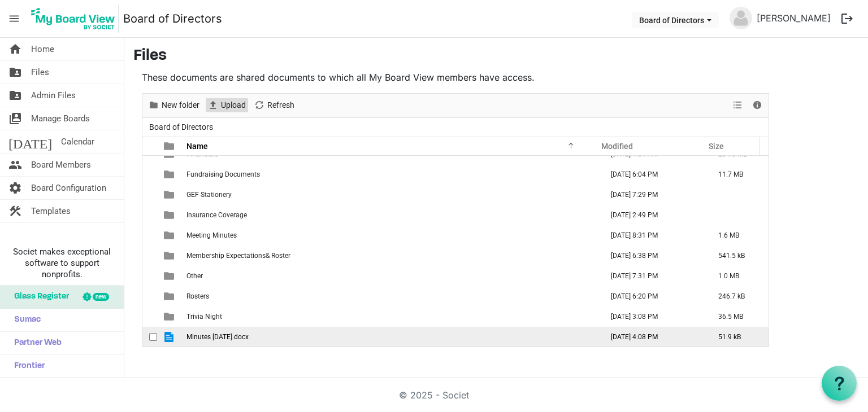 The image size is (868, 412). What do you see at coordinates (391, 276) in the screenshot?
I see `td: Other is template cell column header Name` at bounding box center [391, 276].